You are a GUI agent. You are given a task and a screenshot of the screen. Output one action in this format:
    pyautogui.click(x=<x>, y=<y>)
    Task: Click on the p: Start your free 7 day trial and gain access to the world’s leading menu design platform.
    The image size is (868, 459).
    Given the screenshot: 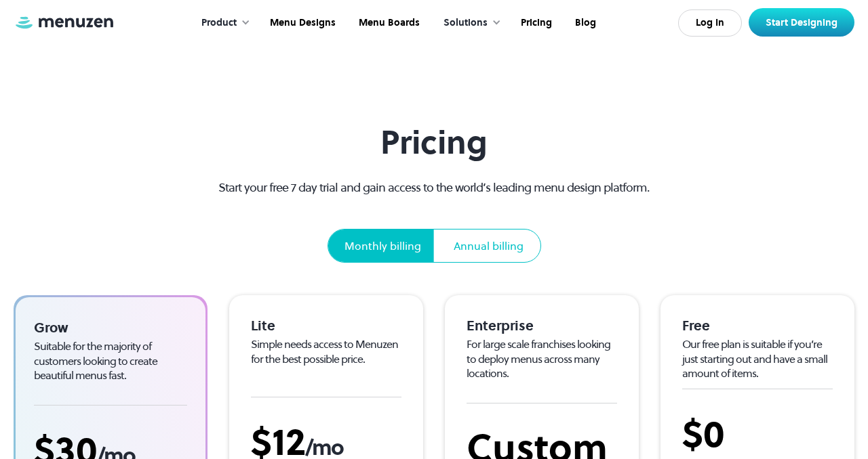 What is the action you would take?
    pyautogui.click(x=434, y=187)
    